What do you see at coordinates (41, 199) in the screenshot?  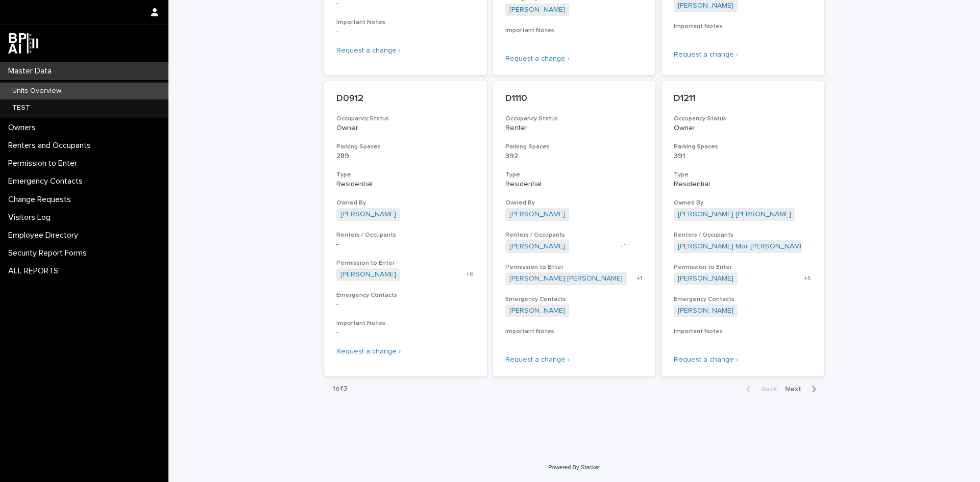 I see `p: Change Requests` at bounding box center [41, 199].